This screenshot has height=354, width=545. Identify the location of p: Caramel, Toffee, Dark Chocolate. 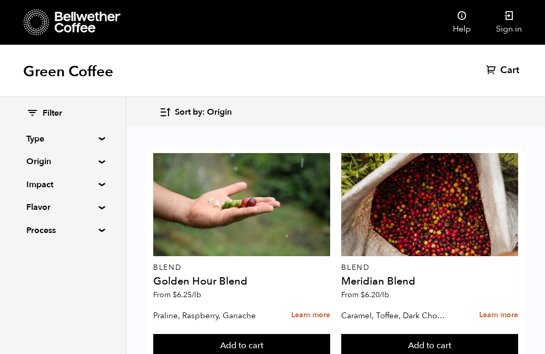
(394, 316).